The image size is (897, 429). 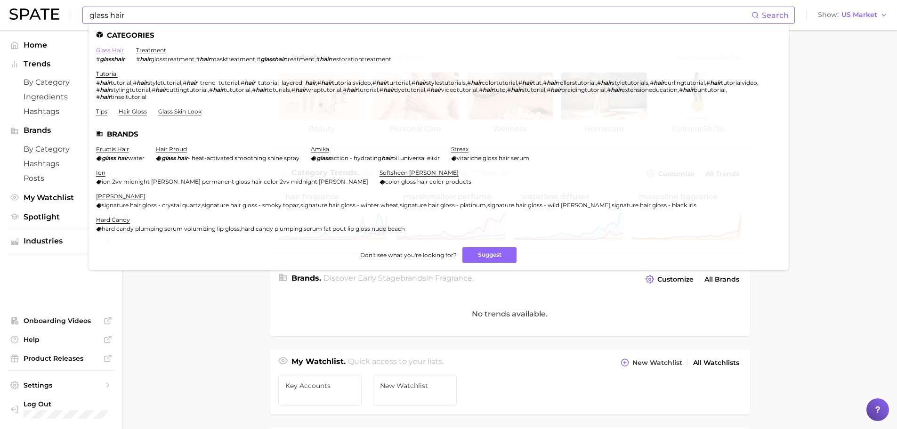 What do you see at coordinates (280, 82) in the screenshot?
I see `span: _tutorial_layered_` at bounding box center [280, 82].